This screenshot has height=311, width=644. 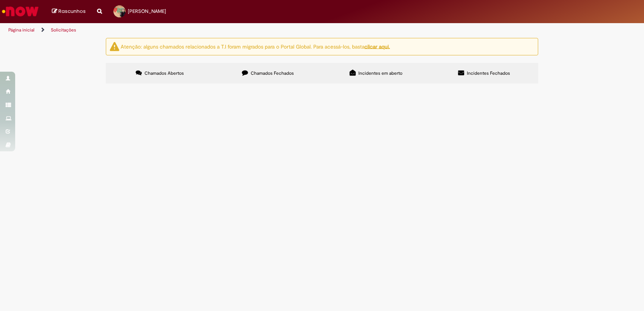 What do you see at coordinates (380, 73) in the screenshot?
I see `span: Incidentes em aberto` at bounding box center [380, 73].